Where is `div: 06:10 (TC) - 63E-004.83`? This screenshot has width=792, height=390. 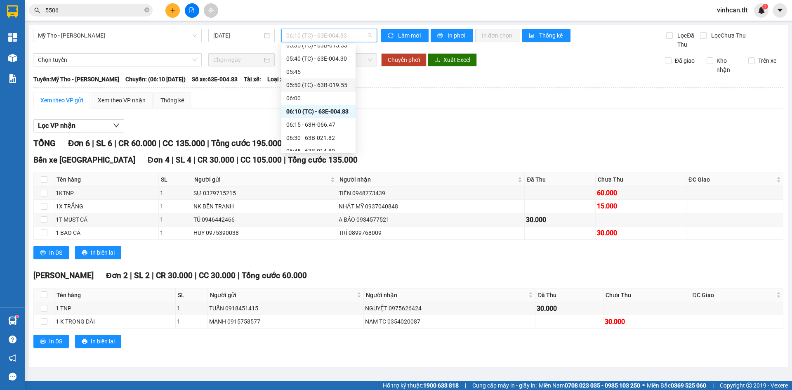 div: 06:10 (TC) - 63E-004.83 is located at coordinates (319, 111).